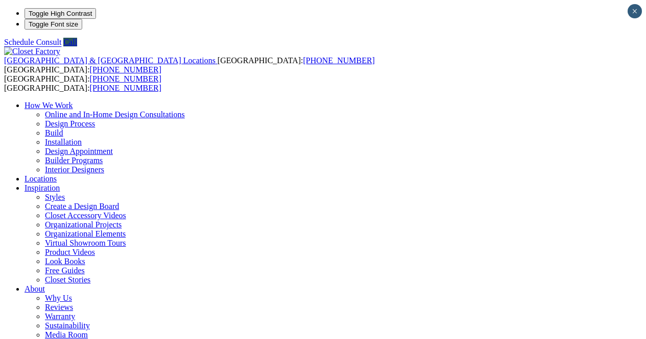 This screenshot has width=646, height=339. I want to click on span: Toggle Font size, so click(53, 24).